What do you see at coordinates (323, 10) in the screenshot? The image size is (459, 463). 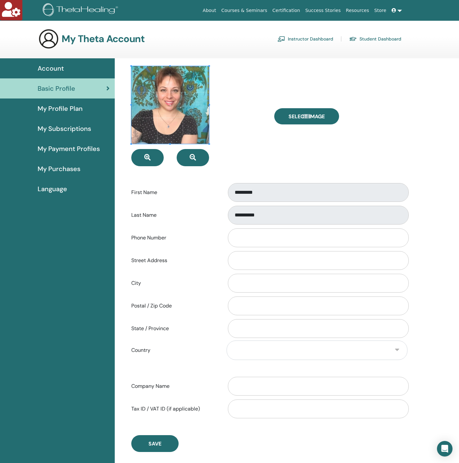 I see `a: Success Stories` at bounding box center [323, 10].